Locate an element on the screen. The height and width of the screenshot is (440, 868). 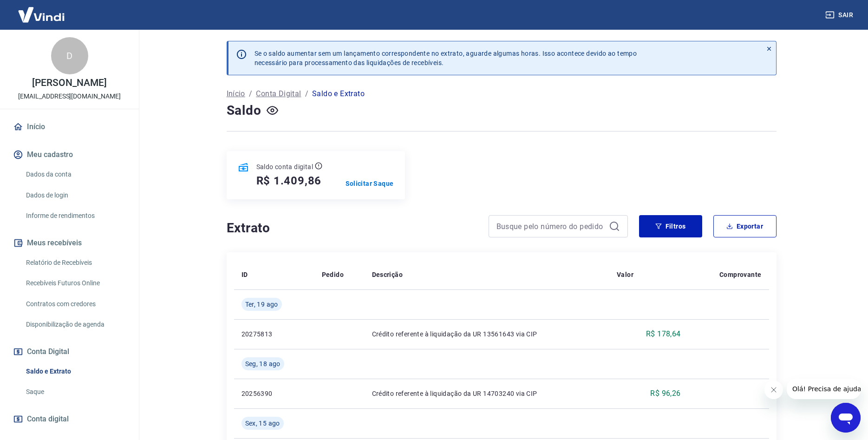
a: Dados da conta is located at coordinates (75, 174).